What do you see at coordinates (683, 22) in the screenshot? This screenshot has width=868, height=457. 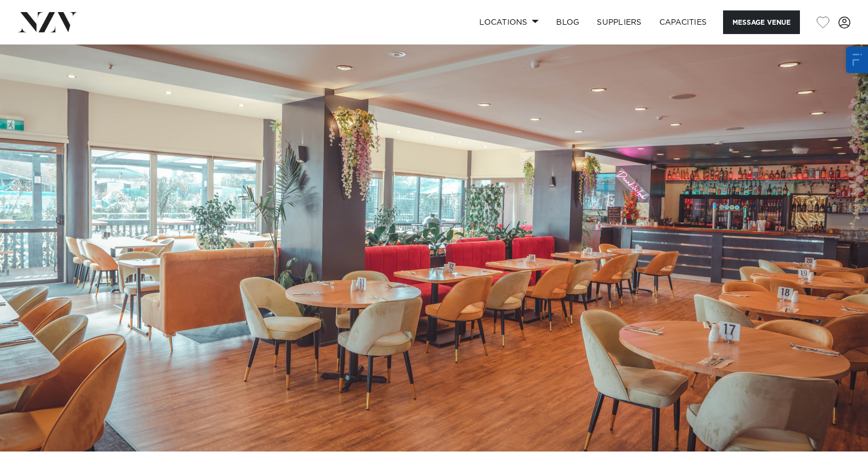 I see `a: Capacities` at bounding box center [683, 22].